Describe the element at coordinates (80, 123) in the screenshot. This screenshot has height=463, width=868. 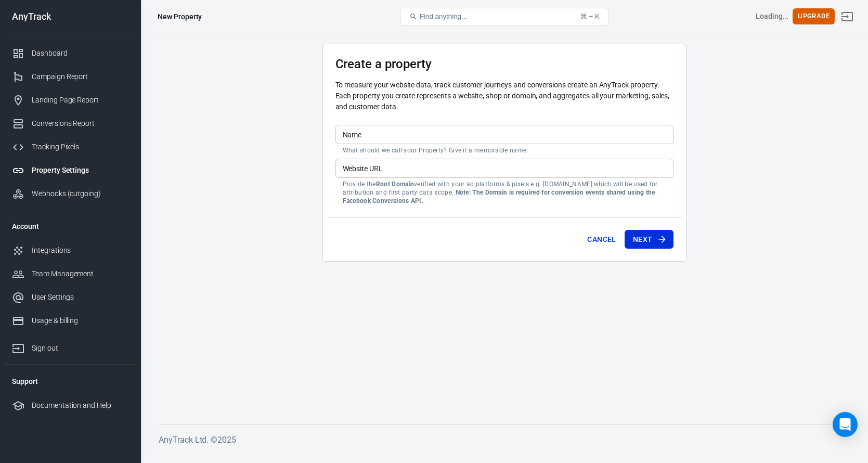
I see `div: Conversions Report` at that location.